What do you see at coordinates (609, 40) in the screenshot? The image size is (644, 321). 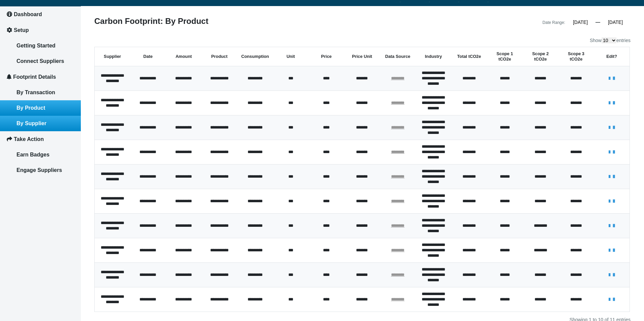 I see `select: Showentries` at bounding box center [609, 40].